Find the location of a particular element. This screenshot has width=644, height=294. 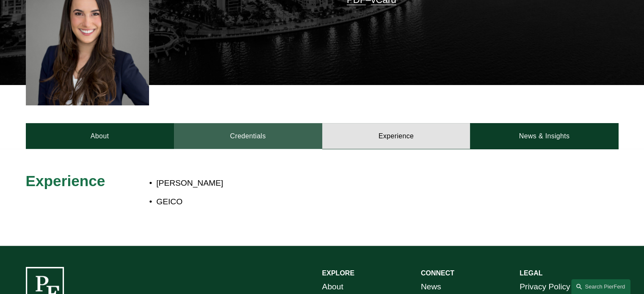

strong: LEGAL is located at coordinates (531, 273).